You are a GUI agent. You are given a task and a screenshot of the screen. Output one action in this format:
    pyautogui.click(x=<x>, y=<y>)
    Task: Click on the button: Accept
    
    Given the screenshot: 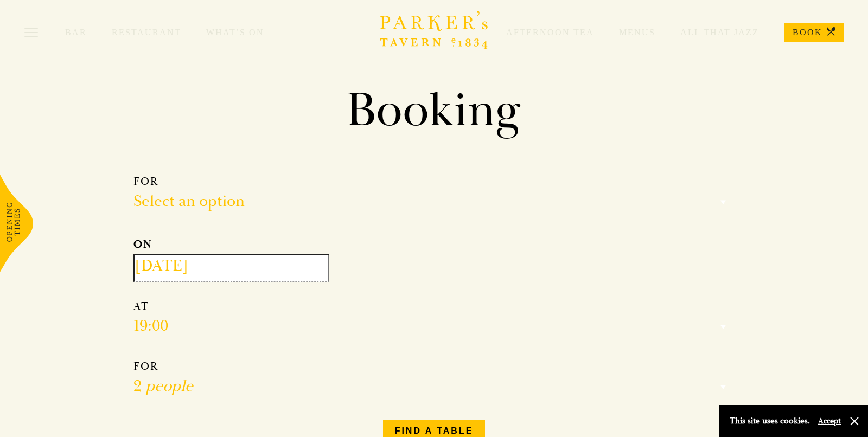 What is the action you would take?
    pyautogui.click(x=829, y=420)
    